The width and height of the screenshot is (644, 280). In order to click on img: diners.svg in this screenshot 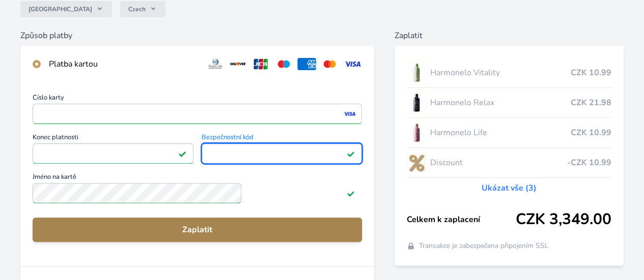, I will do `click(215, 64)`.